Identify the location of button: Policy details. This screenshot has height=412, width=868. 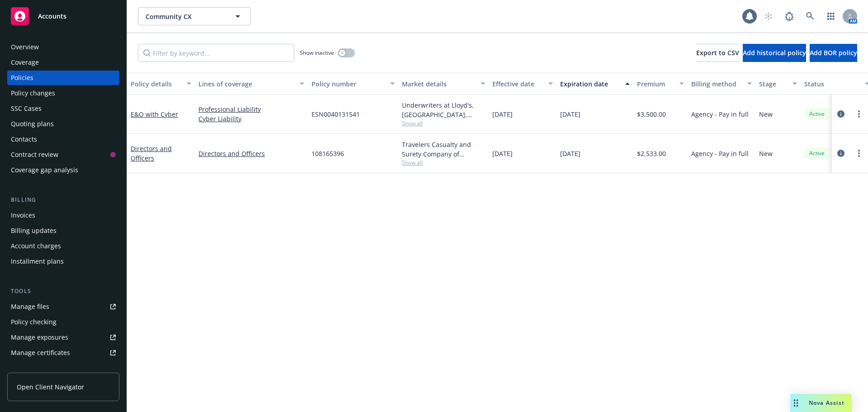
(161, 84).